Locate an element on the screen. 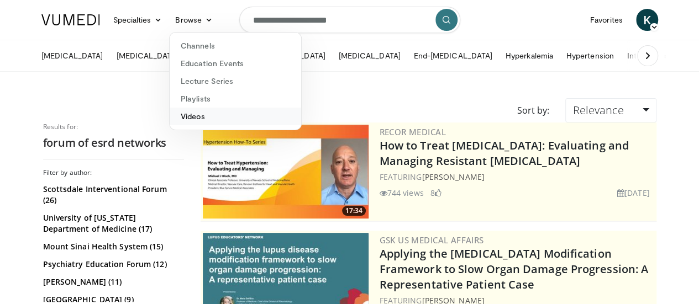  a: Education Events is located at coordinates (235, 64).